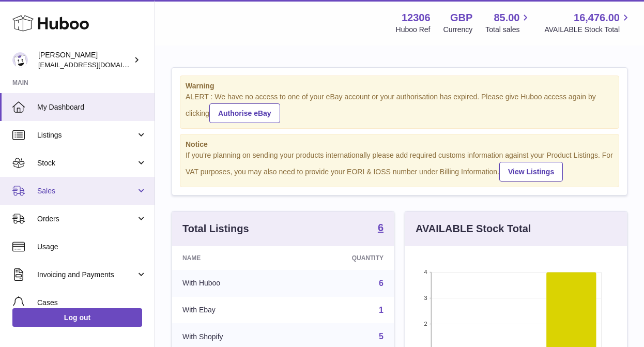 The image size is (644, 347). I want to click on span: Cases, so click(92, 302).